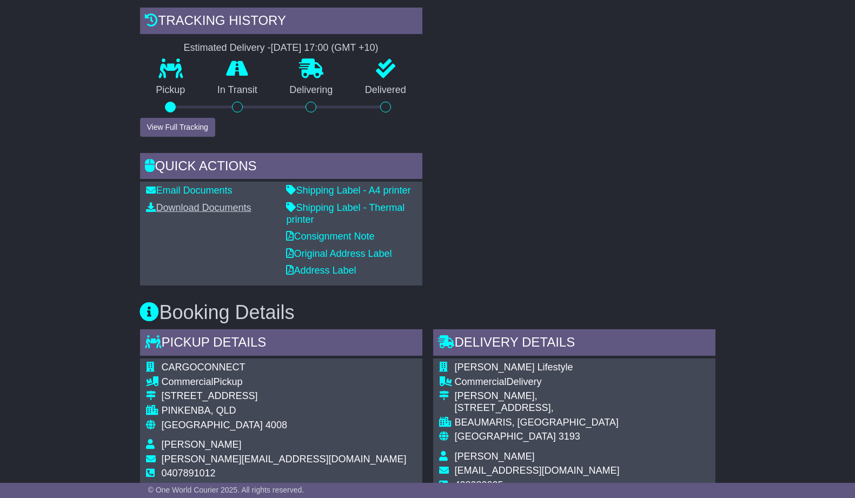 The width and height of the screenshot is (855, 498). Describe the element at coordinates (311, 90) in the screenshot. I see `p: Delivering` at that location.